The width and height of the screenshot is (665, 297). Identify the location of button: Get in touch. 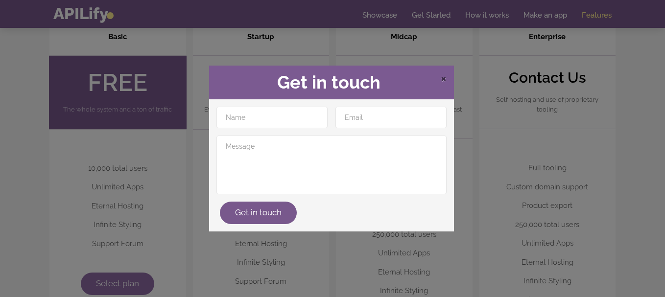
(258, 213).